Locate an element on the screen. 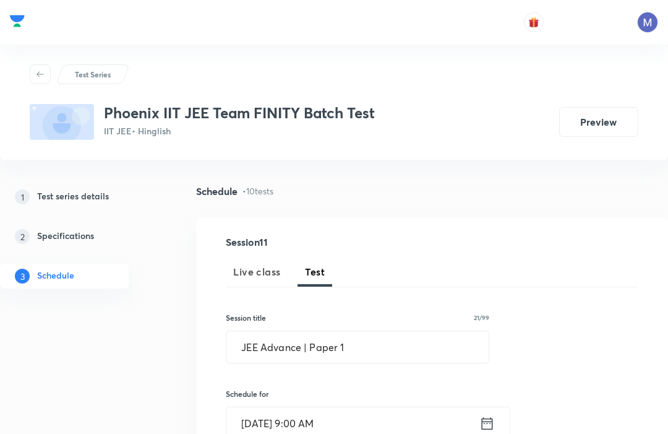  img: Mangilal Choudhary is located at coordinates (648, 22).